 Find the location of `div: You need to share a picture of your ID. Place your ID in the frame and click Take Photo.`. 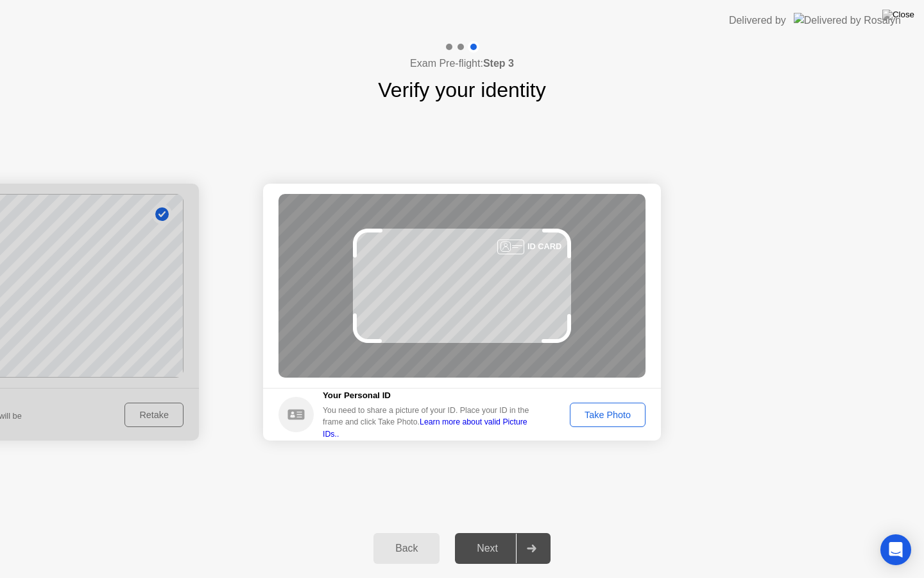

div: You need to share a picture of your ID. Place your ID in the frame and click Take Photo. is located at coordinates (431, 421).